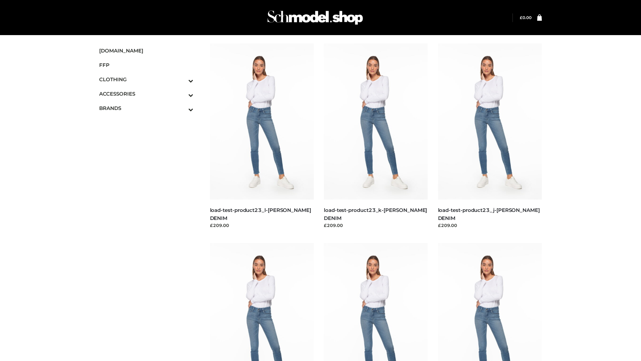 The width and height of the screenshot is (641, 361). Describe the element at coordinates (525, 17) in the screenshot. I see `a: £0.00` at that location.